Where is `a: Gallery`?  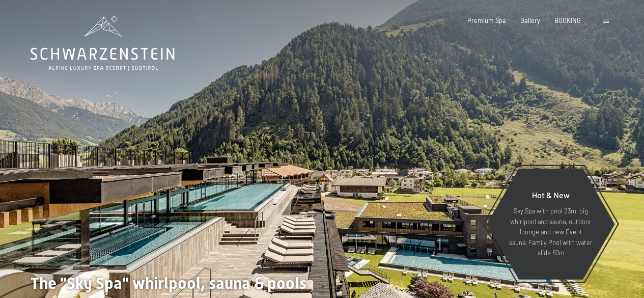
a: Gallery is located at coordinates (530, 20).